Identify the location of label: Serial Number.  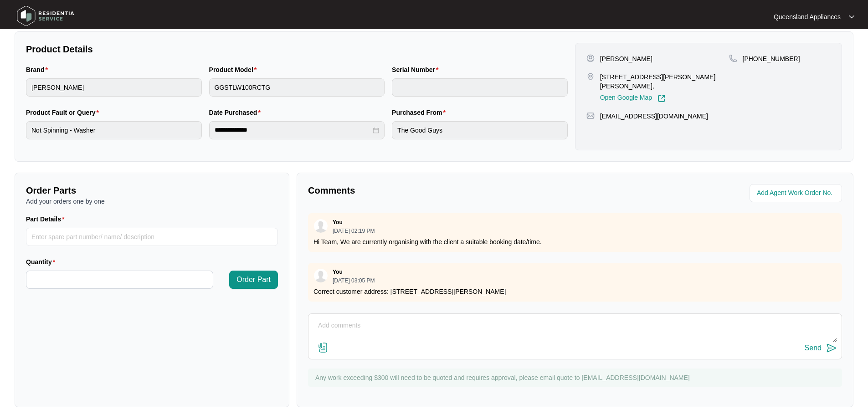
(417, 70).